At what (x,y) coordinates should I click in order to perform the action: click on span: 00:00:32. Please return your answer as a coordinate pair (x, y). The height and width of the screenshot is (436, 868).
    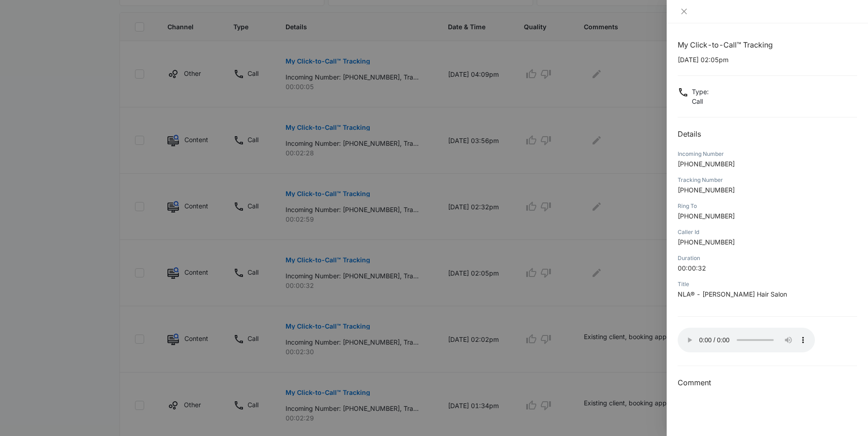
    Looking at the image, I should click on (692, 268).